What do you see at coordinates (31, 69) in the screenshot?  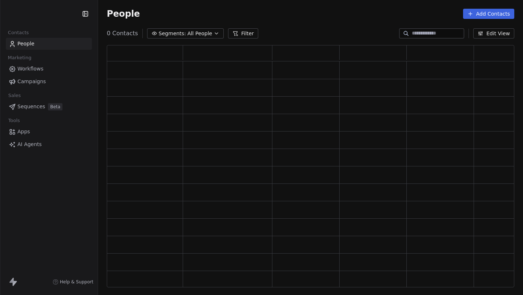 I see `span: Workflows` at bounding box center [31, 69].